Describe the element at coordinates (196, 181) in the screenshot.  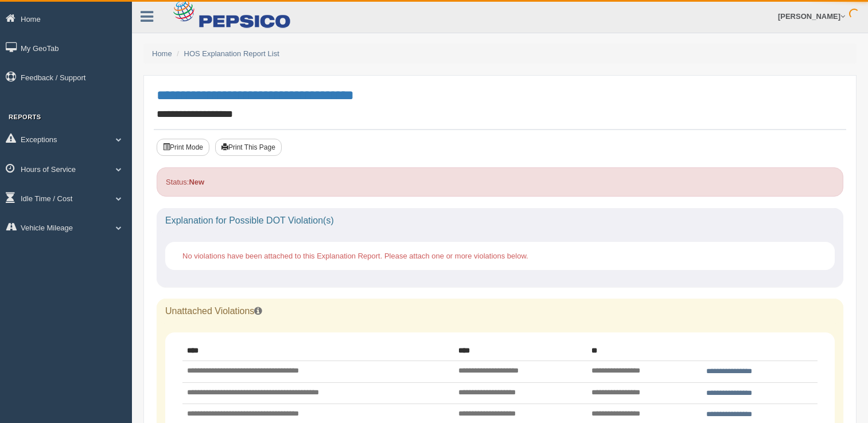
I see `strong: New` at that location.